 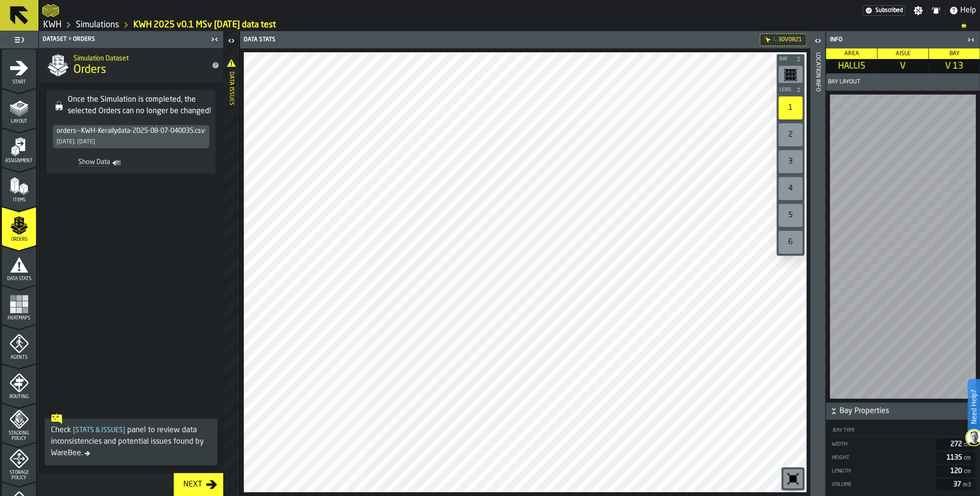 I want to click on div: Width, so click(x=882, y=444).